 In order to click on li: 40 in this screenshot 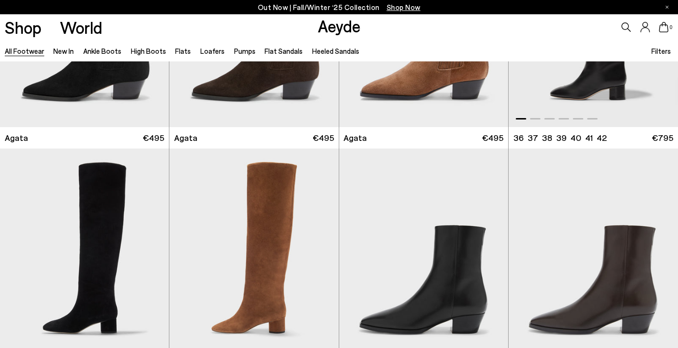, I will do `click(575, 137)`.